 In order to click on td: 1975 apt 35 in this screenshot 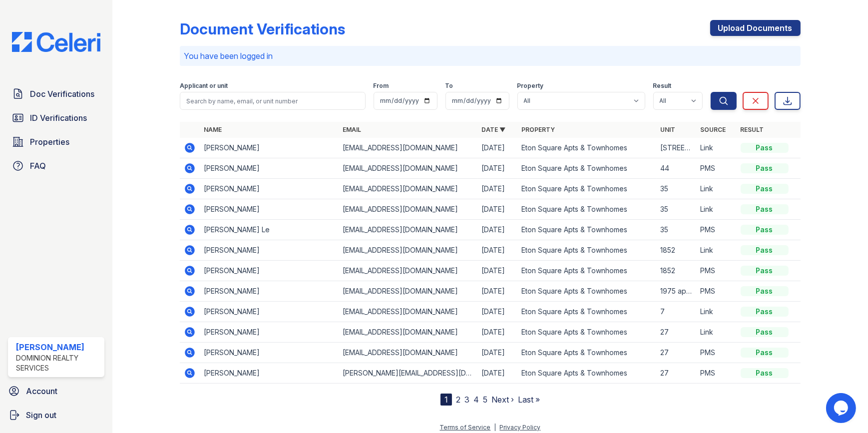, I will do `click(677, 291)`.